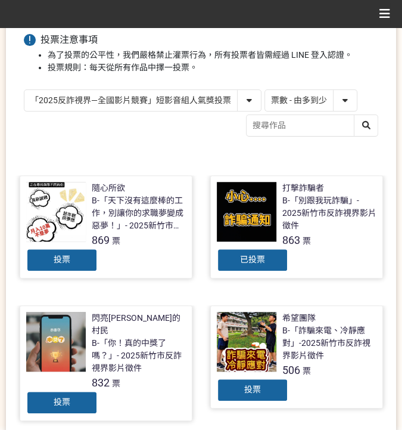 The image size is (402, 430). What do you see at coordinates (139, 213) in the screenshot?
I see `div: B-「天下沒有這麼棒的工作，別讓你的求職夢變成惡夢！」- 2025新竹市反詐視界影片徵件` at bounding box center [139, 213].